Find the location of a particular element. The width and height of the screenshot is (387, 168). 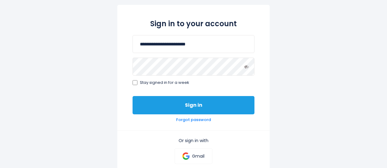

p: Gmail is located at coordinates (198, 156).